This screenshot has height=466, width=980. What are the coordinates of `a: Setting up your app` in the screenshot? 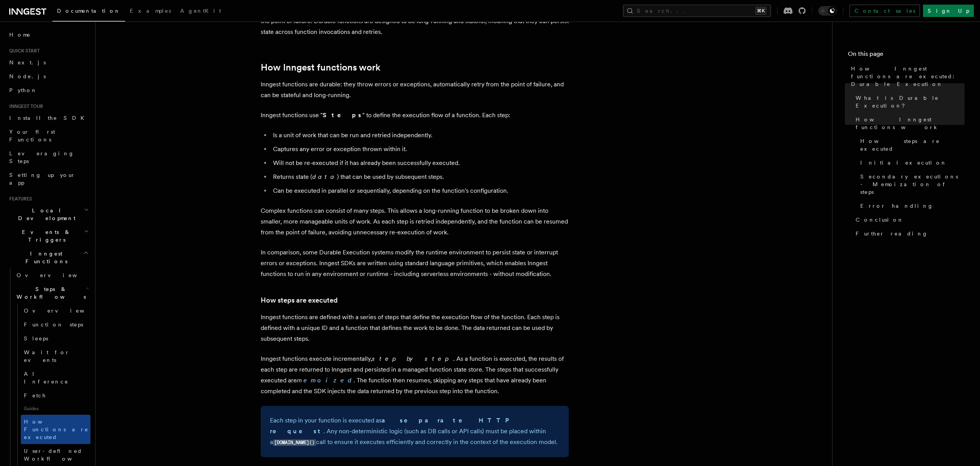 It's located at (48, 179).